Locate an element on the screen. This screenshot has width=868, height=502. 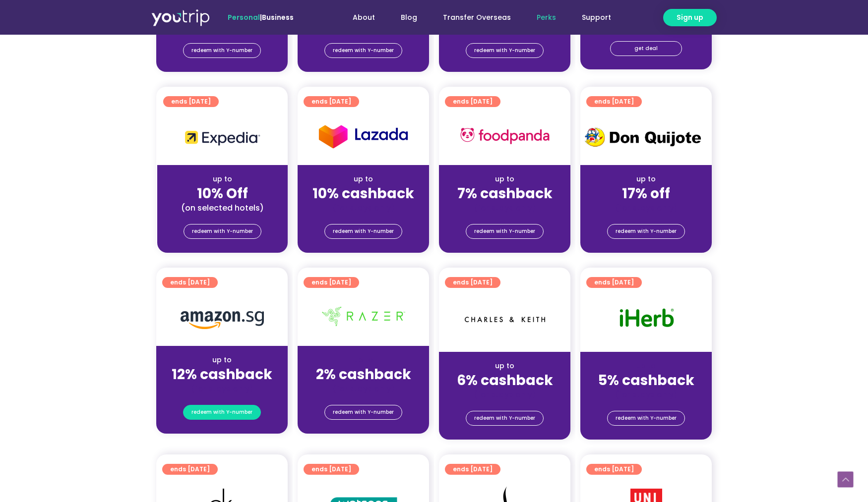
a: Blog is located at coordinates (409, 17).